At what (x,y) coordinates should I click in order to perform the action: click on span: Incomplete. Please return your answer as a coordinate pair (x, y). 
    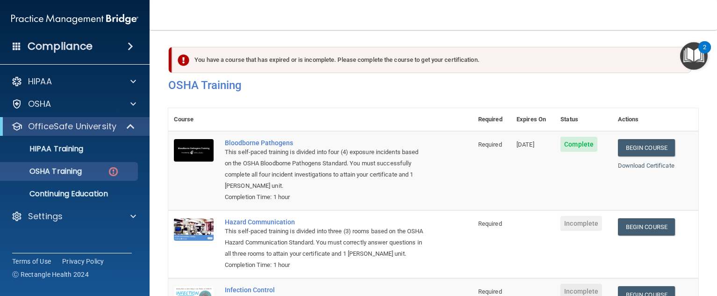
    Looking at the image, I should click on (581, 223).